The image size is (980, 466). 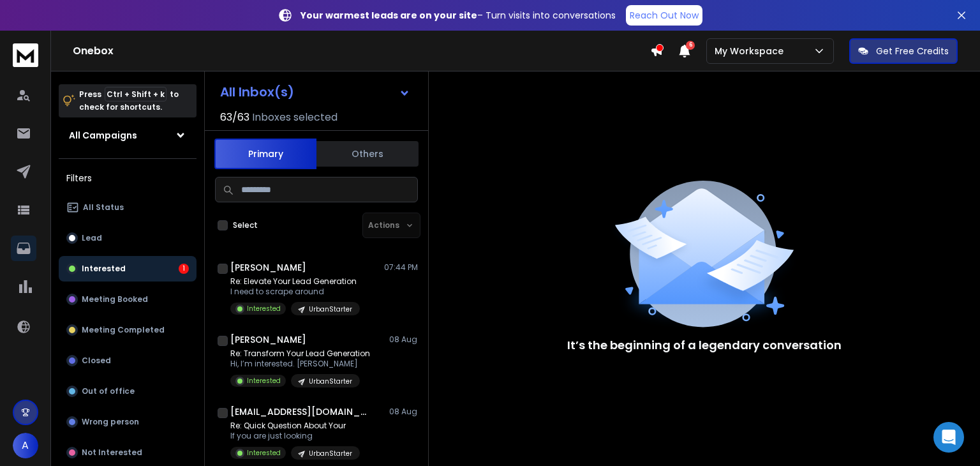 What do you see at coordinates (135, 94) in the screenshot?
I see `span: Ctrl + Shift + k` at bounding box center [135, 94].